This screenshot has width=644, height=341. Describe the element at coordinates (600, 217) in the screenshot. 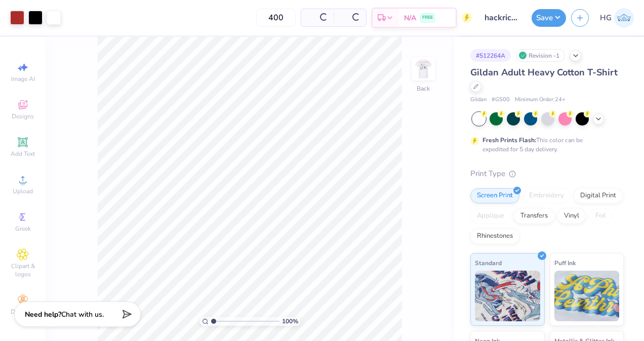

I see `div: Foil` at that location.